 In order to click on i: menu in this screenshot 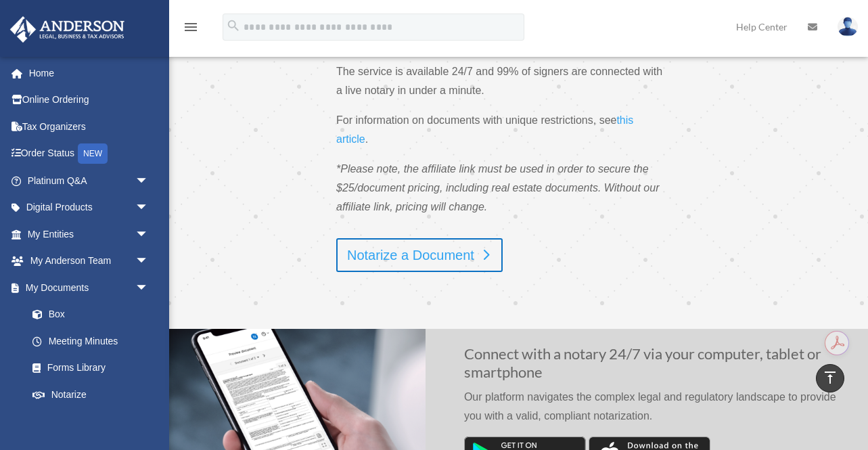, I will do `click(191, 27)`.